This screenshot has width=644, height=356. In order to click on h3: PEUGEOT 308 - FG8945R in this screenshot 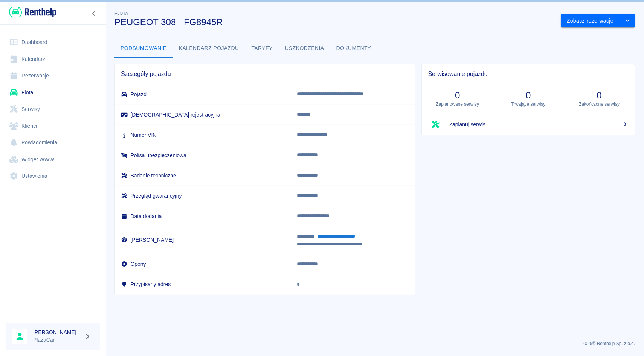, I will do `click(334, 22)`.